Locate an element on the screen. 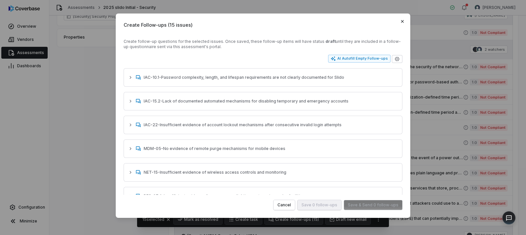  button: Cancel is located at coordinates (284, 205).